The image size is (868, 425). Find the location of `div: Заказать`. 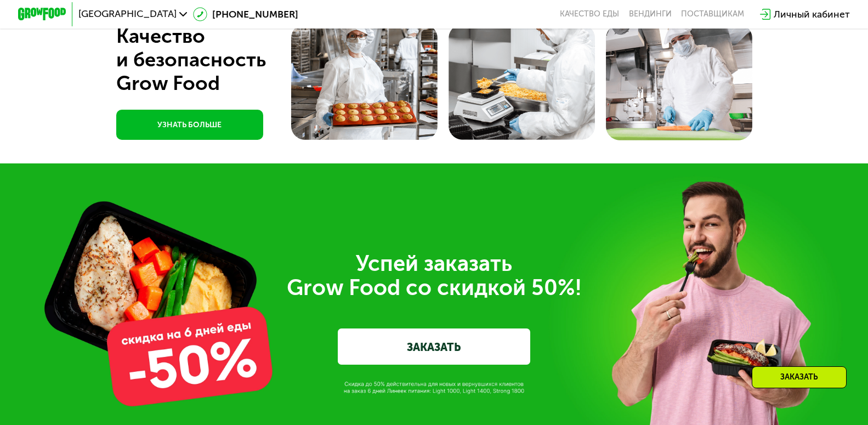

div: Заказать is located at coordinates (799, 377).